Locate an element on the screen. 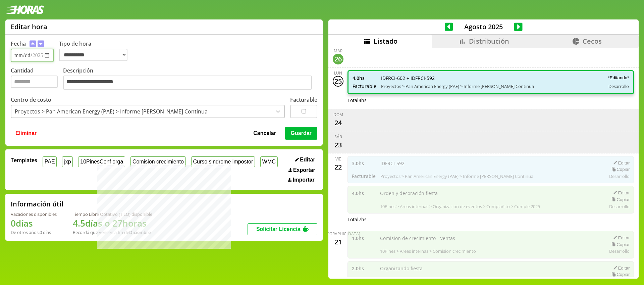 Image resolution: width=644 pixels, height=285 pixels. div: dom is located at coordinates (338, 115).